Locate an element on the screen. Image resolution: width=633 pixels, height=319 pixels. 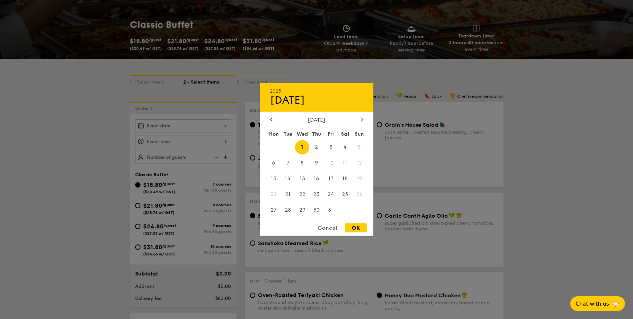
span: 17 is located at coordinates (331, 178).